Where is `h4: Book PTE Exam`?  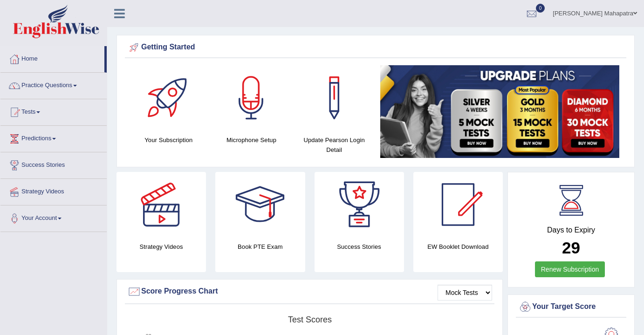 h4: Book PTE Exam is located at coordinates (260, 246).